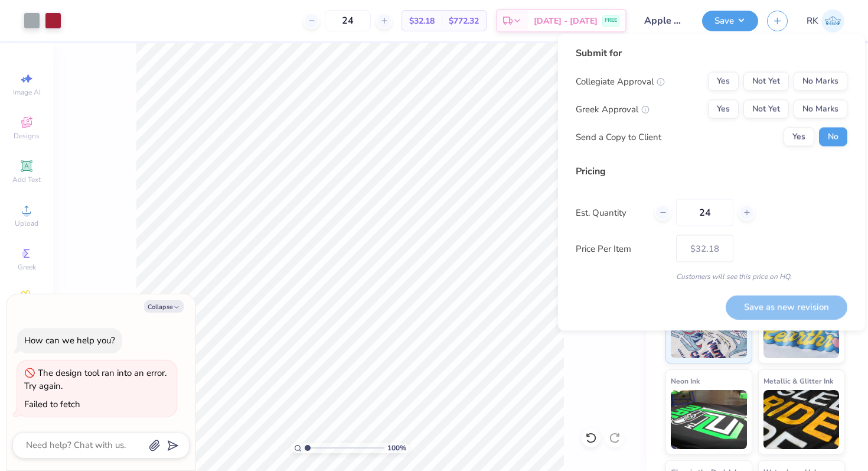  I want to click on div: Customers will see this price on HQ., so click(712, 276).